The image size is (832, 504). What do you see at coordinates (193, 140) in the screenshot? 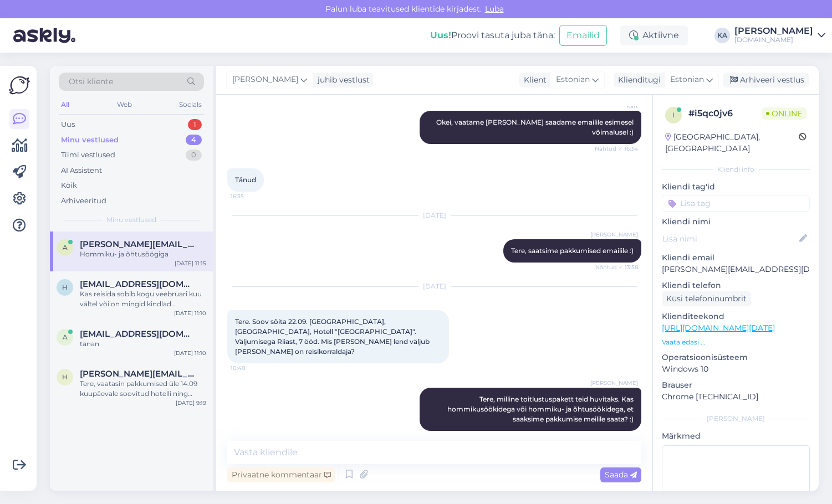
I see `div: 4` at bounding box center [193, 140].